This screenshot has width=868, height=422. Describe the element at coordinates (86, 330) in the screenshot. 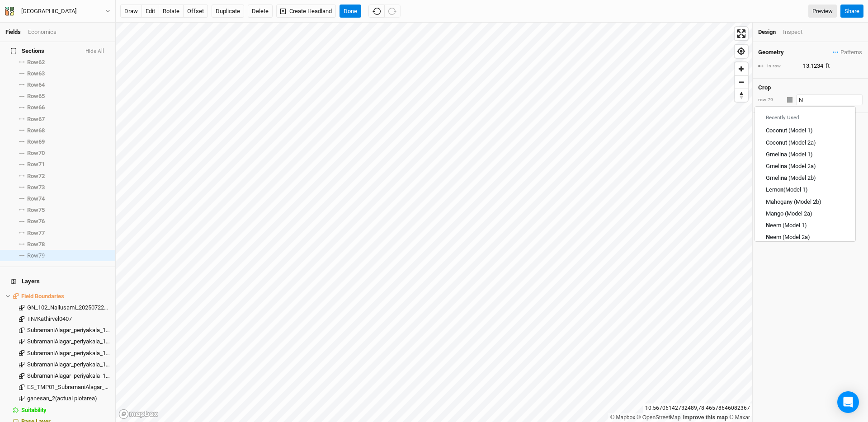

I see `span: SubramaniAlagar_periyakala_130825_Rev01_2` at that location.